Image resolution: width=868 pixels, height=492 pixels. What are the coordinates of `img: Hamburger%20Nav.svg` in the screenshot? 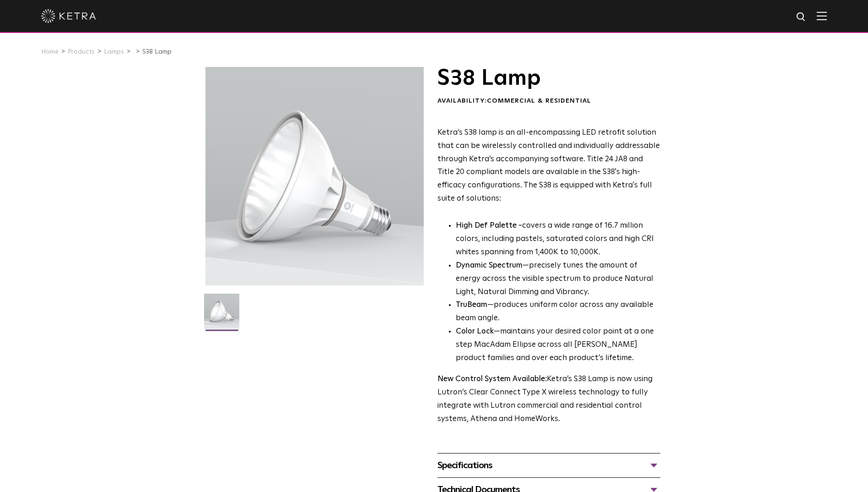 It's located at (821, 16).